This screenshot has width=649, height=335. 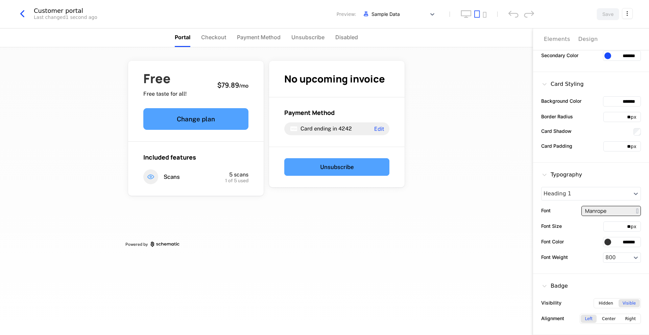 I want to click on span: Free taste for all!, so click(x=165, y=94).